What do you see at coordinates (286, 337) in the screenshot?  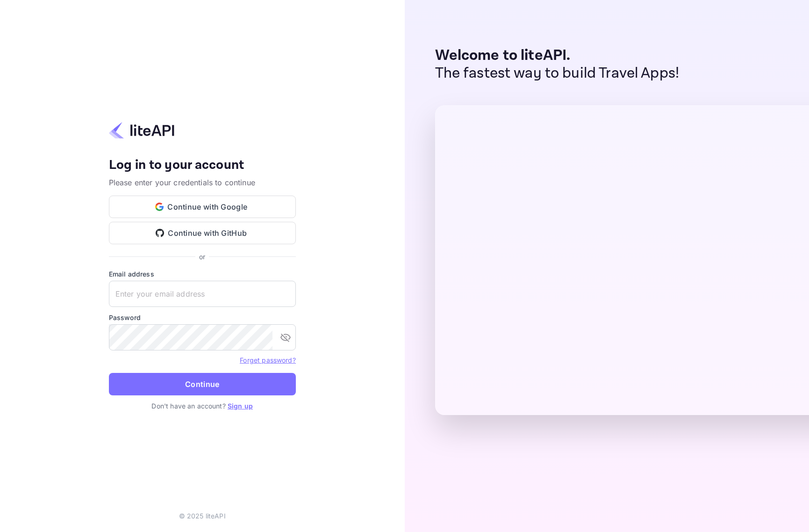 I see `button: toggle password visibility` at bounding box center [286, 337].